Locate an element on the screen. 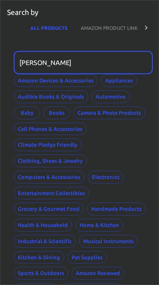 The width and height of the screenshot is (159, 285). button: Musical Instruments is located at coordinates (108, 241).